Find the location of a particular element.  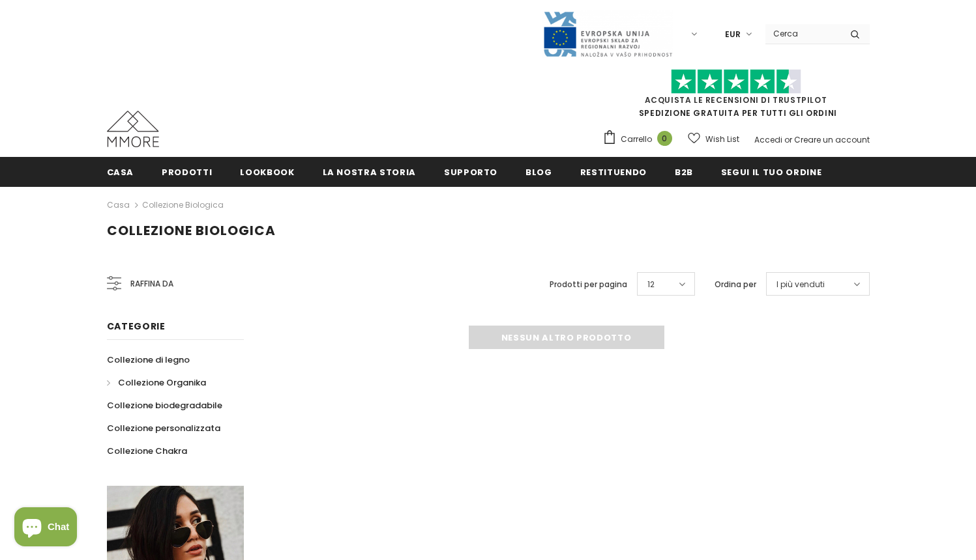

span: Collezione Organika is located at coordinates (162, 383).